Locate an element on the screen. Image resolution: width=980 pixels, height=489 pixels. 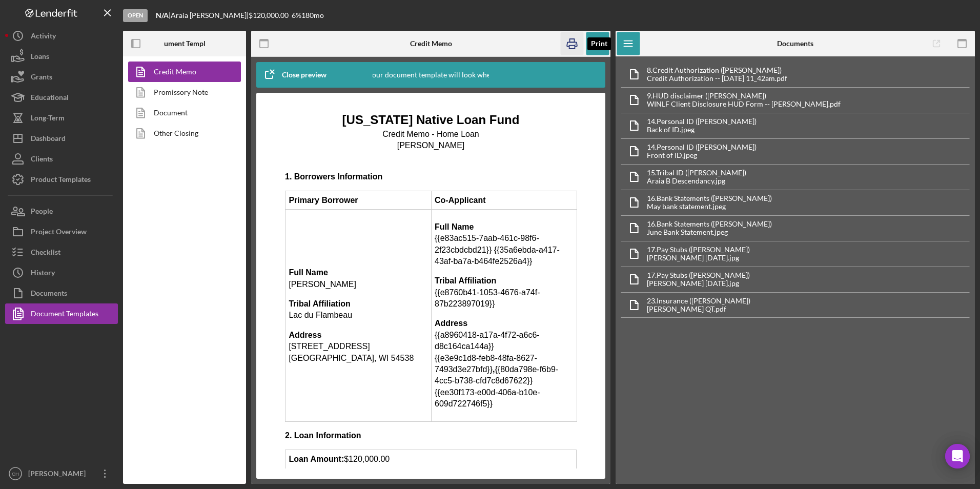
button: Project Overview is located at coordinates (61, 231).